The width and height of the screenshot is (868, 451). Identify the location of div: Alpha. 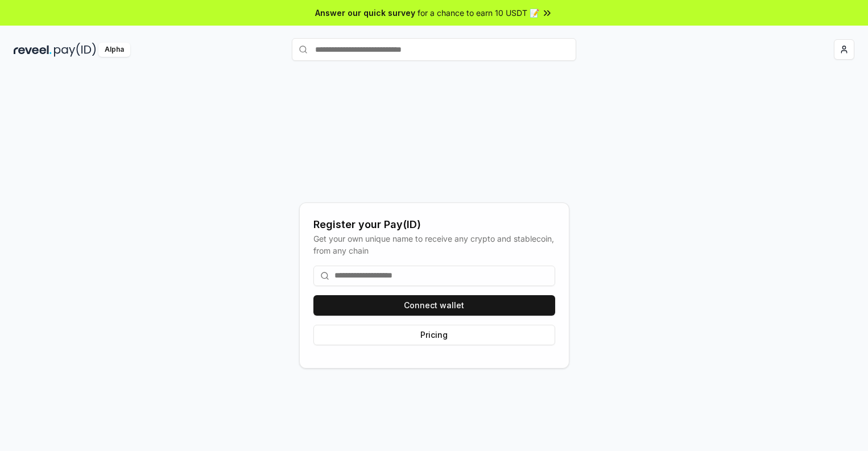
(114, 49).